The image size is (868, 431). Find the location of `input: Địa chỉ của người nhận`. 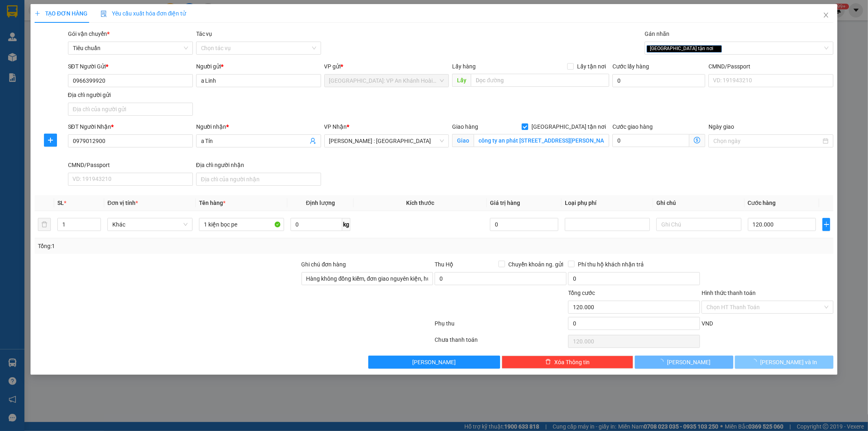

input: Địa chỉ của người nhận is located at coordinates (258, 179).